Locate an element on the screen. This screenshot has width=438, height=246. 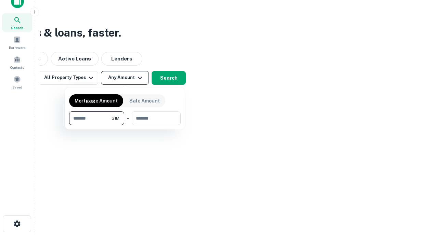
span: $1M is located at coordinates (115, 118).